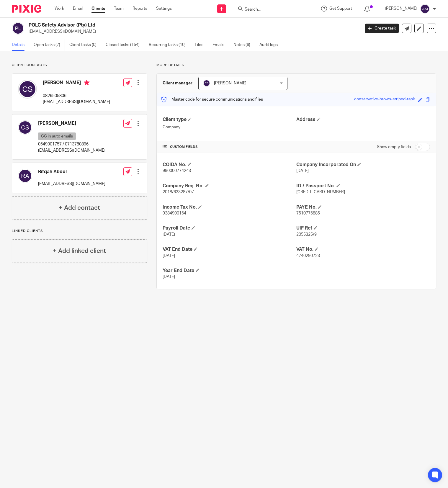 Image resolution: width=448 pixels, height=488 pixels. I want to click on p: Company, so click(229, 127).